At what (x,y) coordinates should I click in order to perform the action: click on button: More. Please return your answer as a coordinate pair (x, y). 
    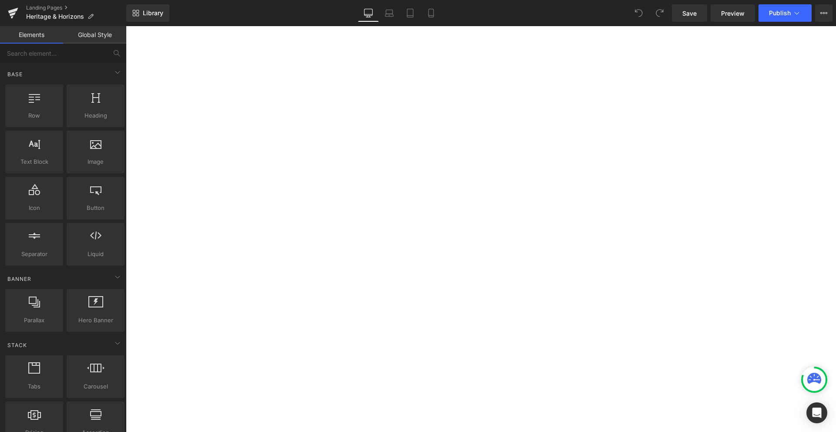
    Looking at the image, I should click on (824, 13).